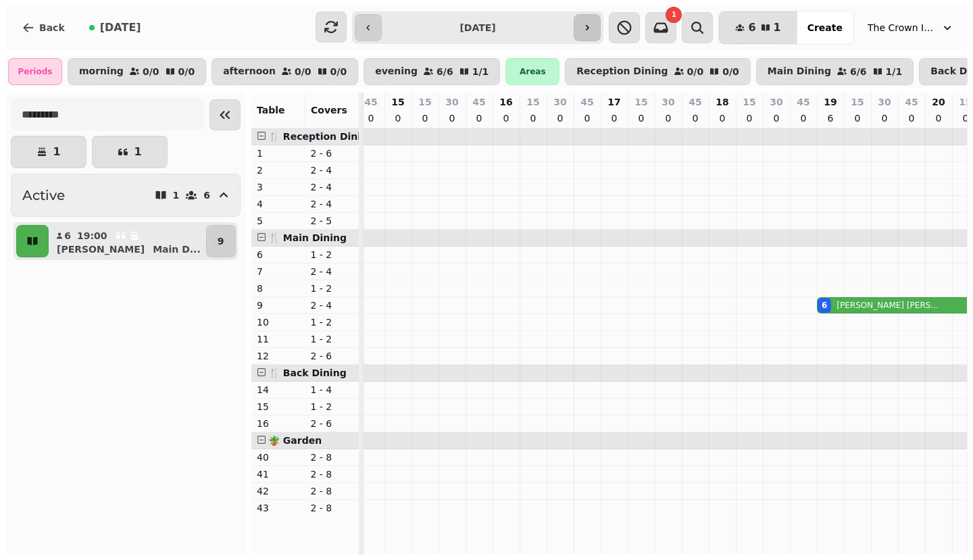 Image resolution: width=973 pixels, height=560 pixels. What do you see at coordinates (221, 241) in the screenshot?
I see `button: 9` at bounding box center [221, 241].